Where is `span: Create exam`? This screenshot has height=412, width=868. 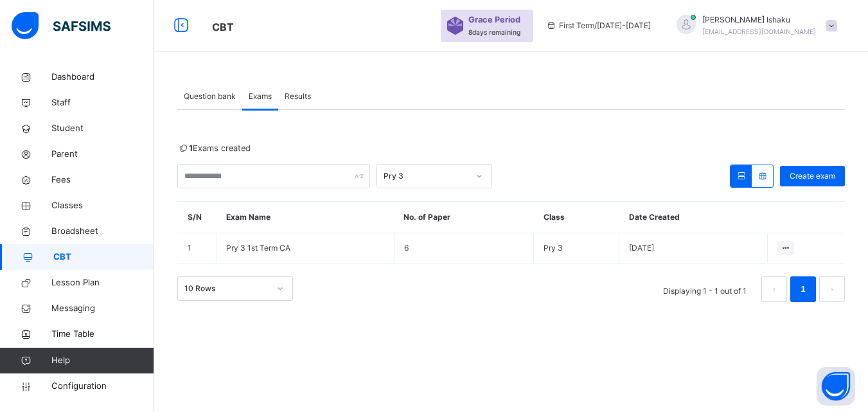 span: Create exam is located at coordinates (812, 176).